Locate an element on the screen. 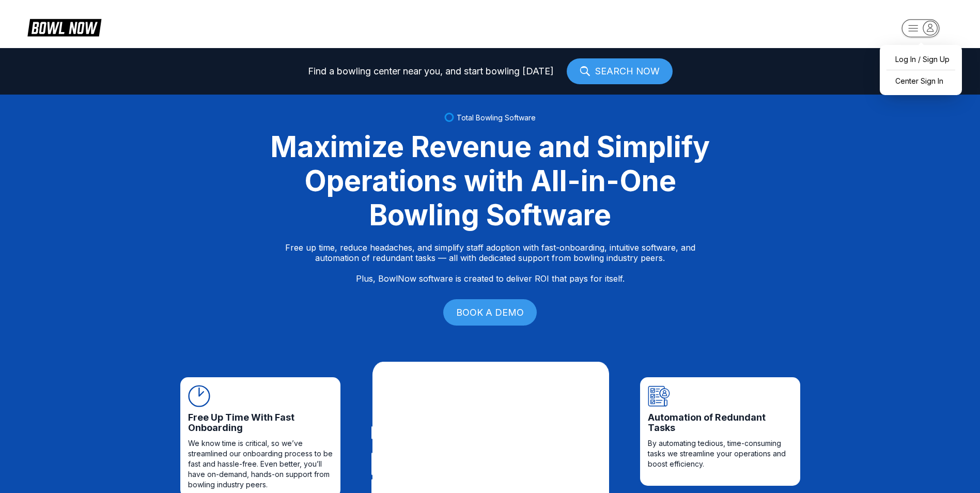 Image resolution: width=980 pixels, height=493 pixels. div: Center Sign In is located at coordinates (921, 81).